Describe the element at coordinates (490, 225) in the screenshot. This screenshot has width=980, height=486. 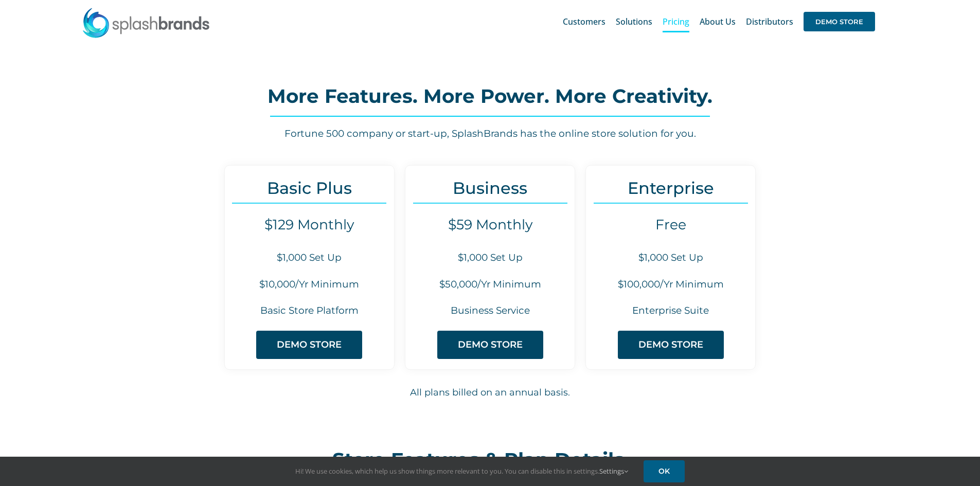
I see `h4: $59 Monthly` at that location.